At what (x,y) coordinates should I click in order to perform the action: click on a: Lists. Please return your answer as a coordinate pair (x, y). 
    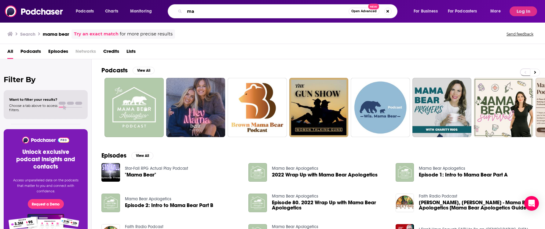
    Looking at the image, I should click on (131, 53).